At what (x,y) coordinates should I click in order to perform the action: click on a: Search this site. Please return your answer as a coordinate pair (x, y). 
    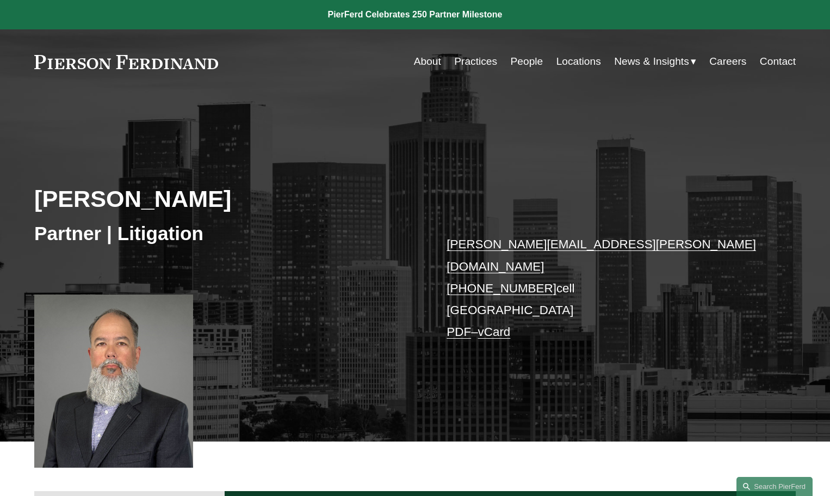
    Looking at the image, I should click on (775, 486).